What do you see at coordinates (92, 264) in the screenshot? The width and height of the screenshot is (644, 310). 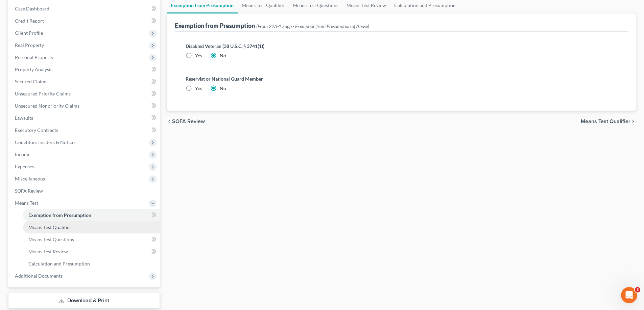 I see `a: Calculation and Presumption` at bounding box center [92, 264].